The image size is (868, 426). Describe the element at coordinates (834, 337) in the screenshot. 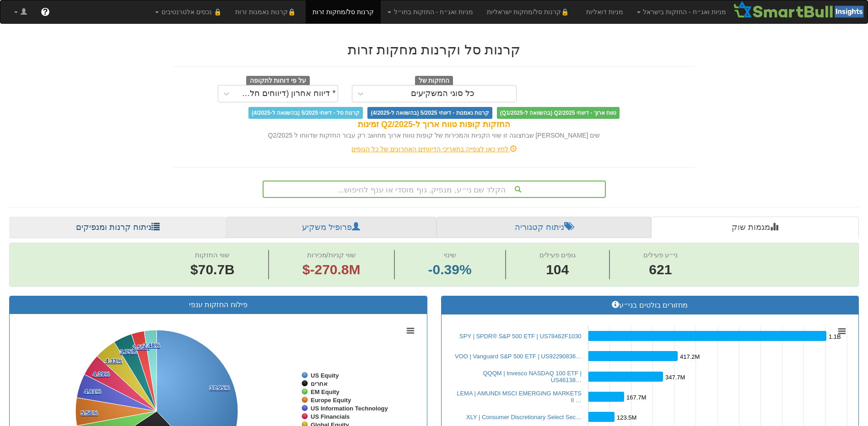

I see `tspan: 1.1B` at that location.